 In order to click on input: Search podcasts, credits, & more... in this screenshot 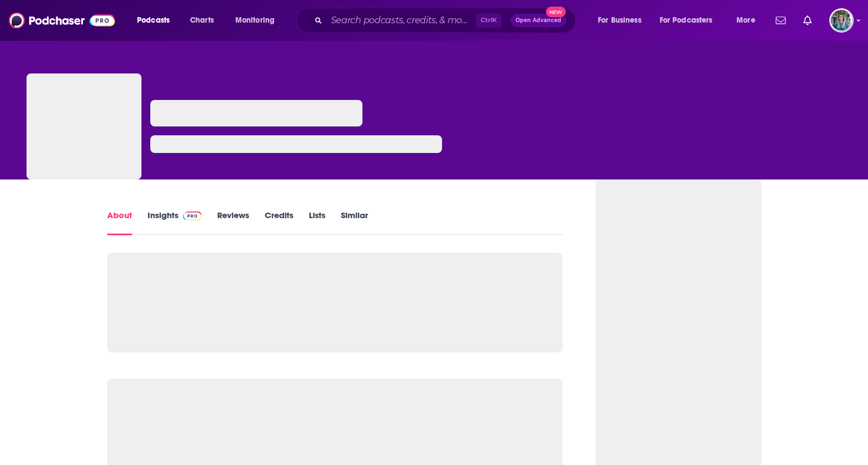, I will do `click(402, 20)`.